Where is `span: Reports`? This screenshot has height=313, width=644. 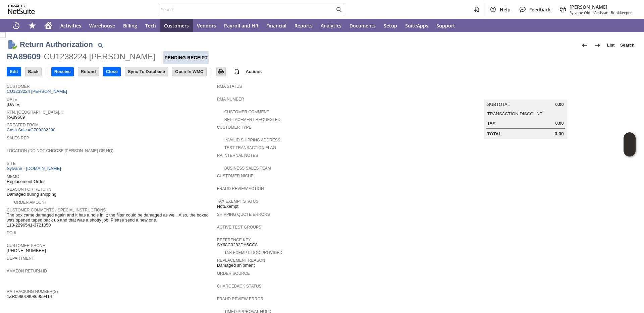 span: Reports is located at coordinates (304, 25).